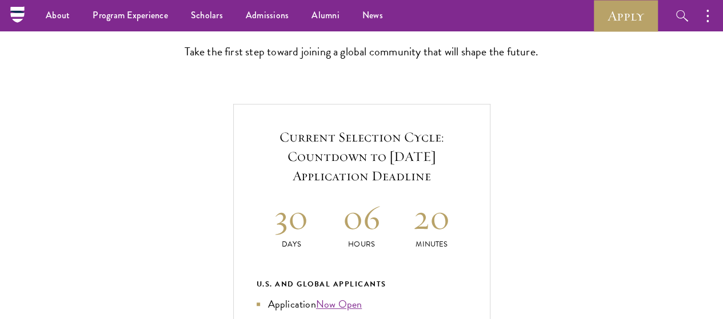 The image size is (723, 319). What do you see at coordinates (431, 217) in the screenshot?
I see `h2: 20` at bounding box center [431, 217].